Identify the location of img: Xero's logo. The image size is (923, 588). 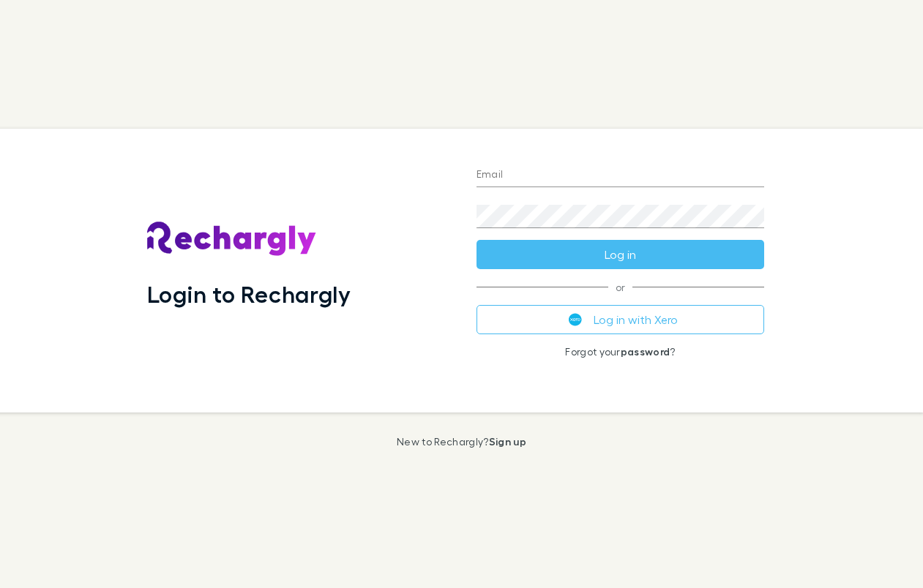
(575, 320).